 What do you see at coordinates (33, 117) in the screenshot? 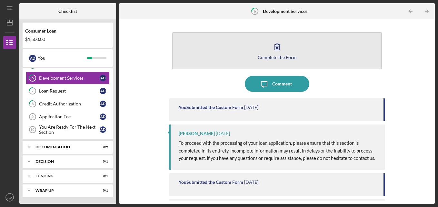
I see `tspan: 9` at bounding box center [33, 117].